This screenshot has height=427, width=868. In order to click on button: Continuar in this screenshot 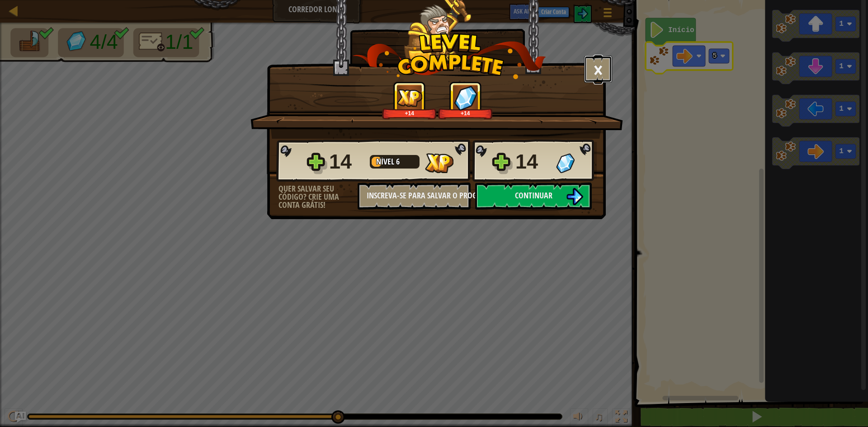, I will do `click(533, 196)`.